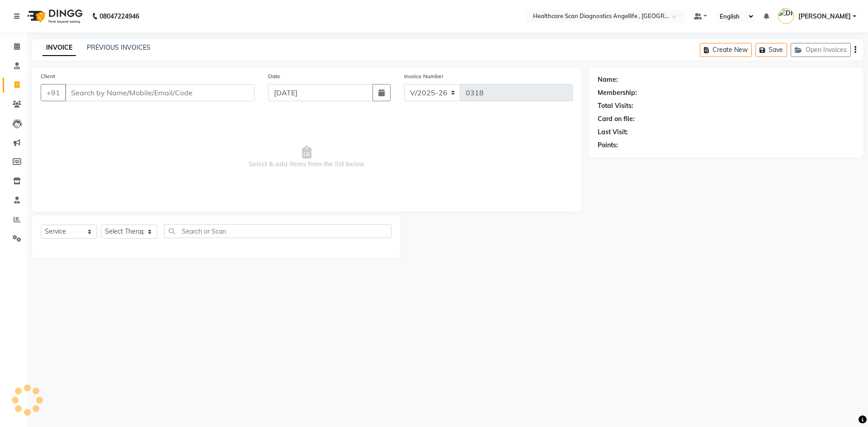 The height and width of the screenshot is (427, 868). I want to click on label: Client, so click(48, 76).